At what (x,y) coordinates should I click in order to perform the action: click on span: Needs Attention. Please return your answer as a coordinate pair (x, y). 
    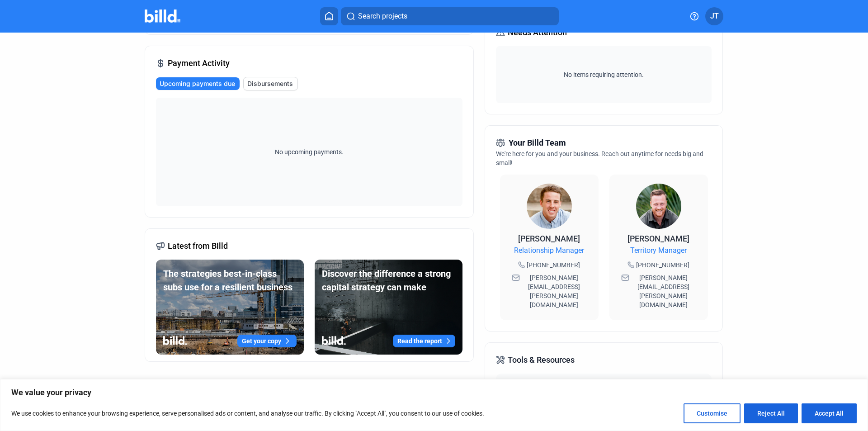
    Looking at the image, I should click on (537, 32).